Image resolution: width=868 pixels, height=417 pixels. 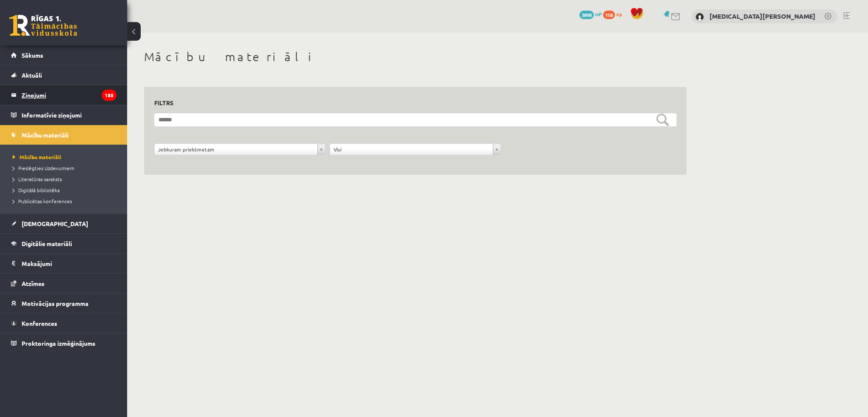 I want to click on span: Pieslēgties Uzdevumiem, so click(x=43, y=168).